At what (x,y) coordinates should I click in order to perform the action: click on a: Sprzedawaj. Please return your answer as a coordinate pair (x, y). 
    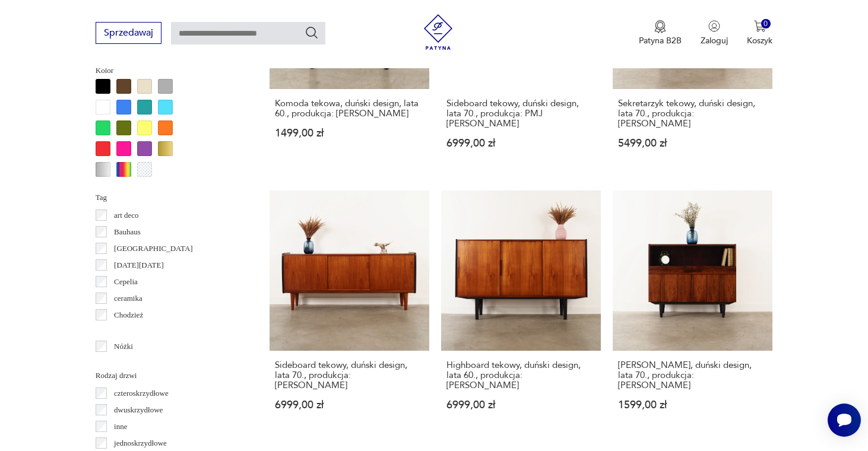
    Looking at the image, I should click on (128, 34).